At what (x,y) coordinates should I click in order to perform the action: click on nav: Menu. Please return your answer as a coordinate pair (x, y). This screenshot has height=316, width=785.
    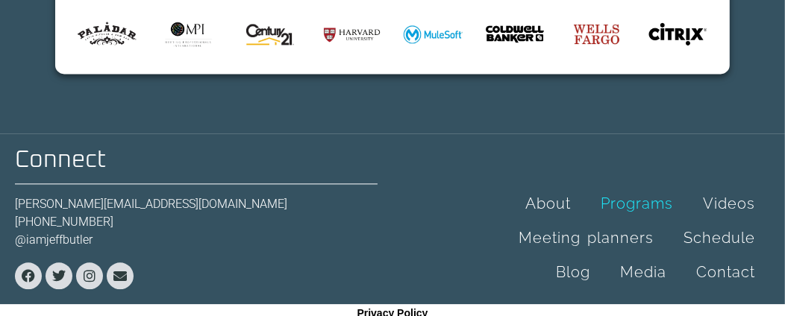
    Looking at the image, I should click on (633, 238).